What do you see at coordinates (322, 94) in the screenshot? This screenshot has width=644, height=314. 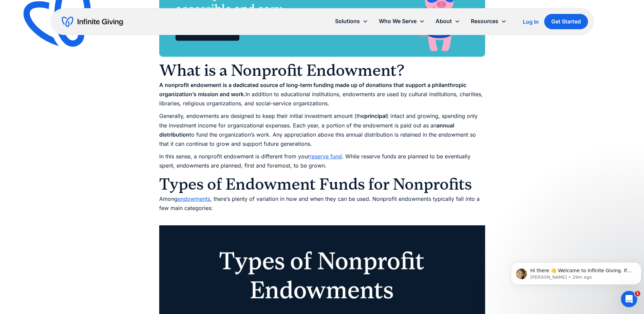 I see `p: In addition to educational institutions, endowments are used by cultural institutions, charities,...` at bounding box center [322, 94].